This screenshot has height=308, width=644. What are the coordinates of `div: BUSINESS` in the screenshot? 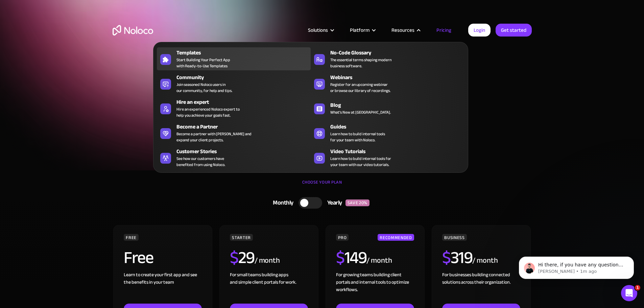 It's located at (455, 238).